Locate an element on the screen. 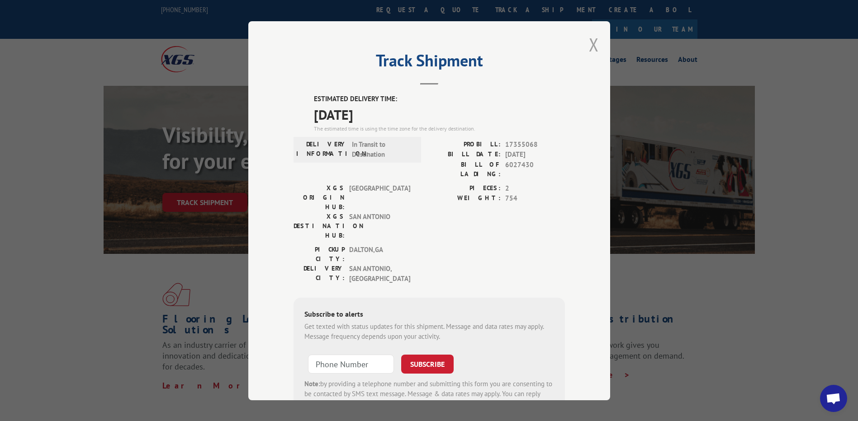  label: XGS ORIGIN HUB: is located at coordinates (319, 197).